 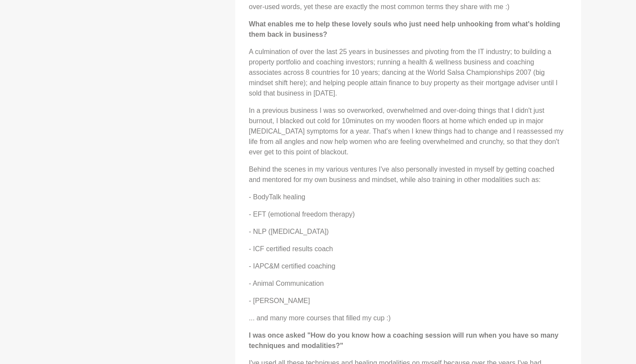 I want to click on p: - ICF certified results coach, so click(x=408, y=249).